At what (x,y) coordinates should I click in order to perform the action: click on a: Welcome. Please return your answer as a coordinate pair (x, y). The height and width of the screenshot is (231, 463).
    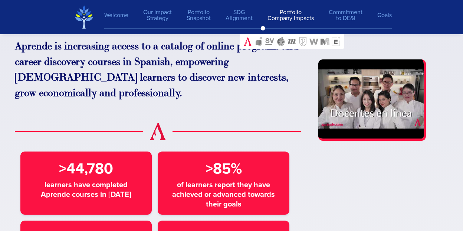
    Looking at the image, I should click on (120, 15).